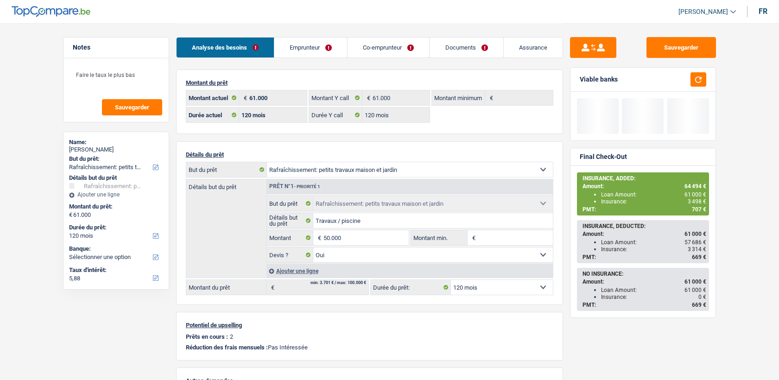 The width and height of the screenshot is (779, 380). What do you see at coordinates (51, 12) in the screenshot?
I see `img: TopCompare Logo` at bounding box center [51, 12].